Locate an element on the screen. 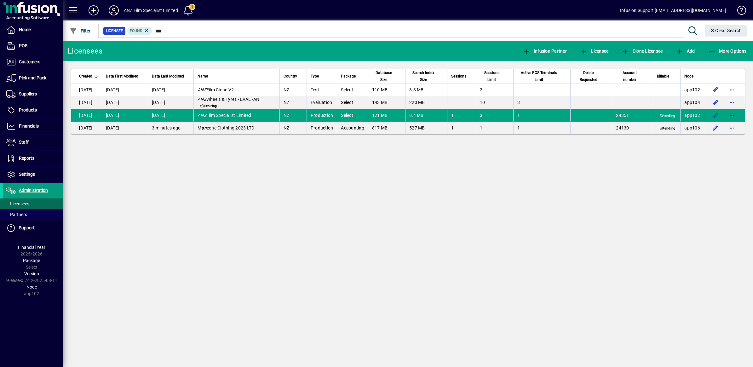  td: 2 is located at coordinates (494, 90).